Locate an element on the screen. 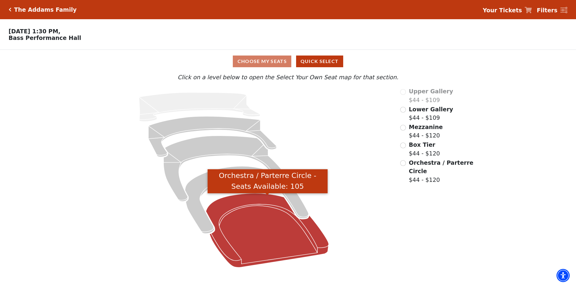  strong: Filters is located at coordinates (547, 10).